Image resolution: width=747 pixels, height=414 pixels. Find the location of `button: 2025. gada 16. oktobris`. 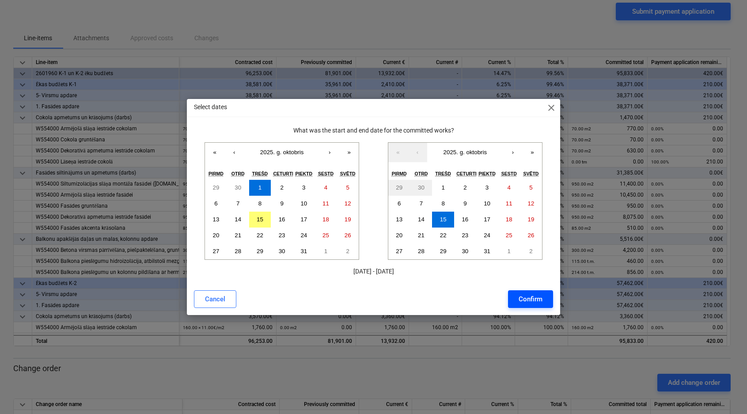

button: 2025. gada 16. oktobris is located at coordinates (465, 220).